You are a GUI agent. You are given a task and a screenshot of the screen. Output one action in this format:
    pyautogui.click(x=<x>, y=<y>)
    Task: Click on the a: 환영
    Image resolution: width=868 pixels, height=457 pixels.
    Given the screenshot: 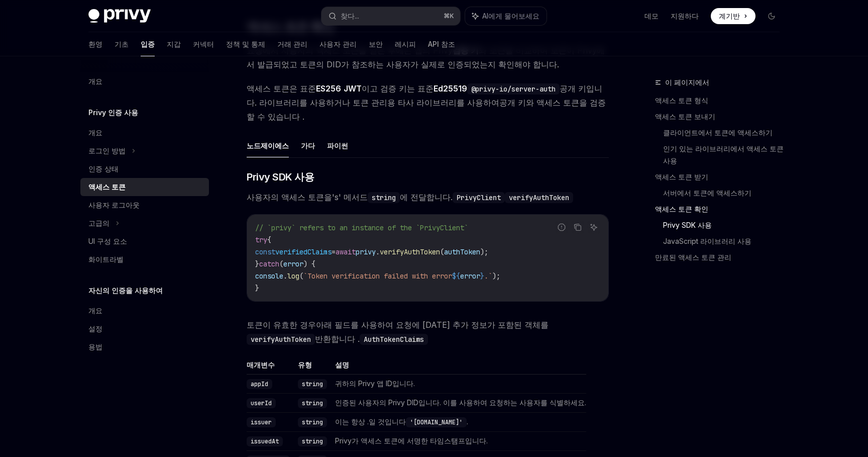 What is the action you would take?
    pyautogui.click(x=95, y=44)
    